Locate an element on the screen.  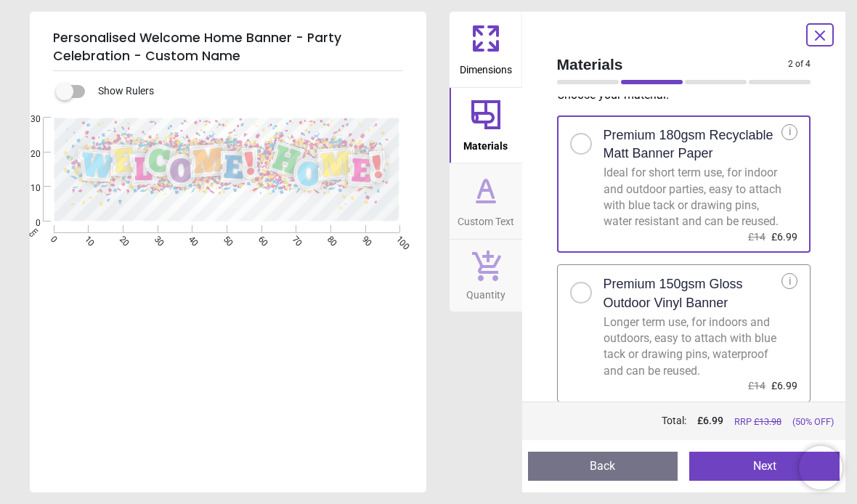
button: Dimensions is located at coordinates (486, 50).